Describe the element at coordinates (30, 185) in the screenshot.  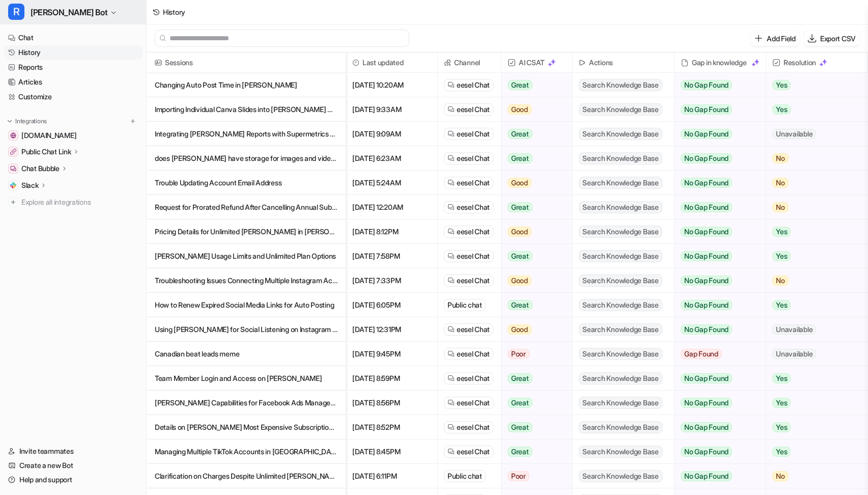
I see `p: Slack` at that location.